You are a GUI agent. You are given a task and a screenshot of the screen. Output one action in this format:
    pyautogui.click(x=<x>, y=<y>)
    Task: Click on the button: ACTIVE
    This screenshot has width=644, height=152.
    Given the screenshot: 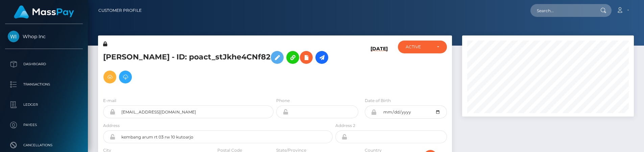 What is the action you would take?
    pyautogui.click(x=422, y=47)
    